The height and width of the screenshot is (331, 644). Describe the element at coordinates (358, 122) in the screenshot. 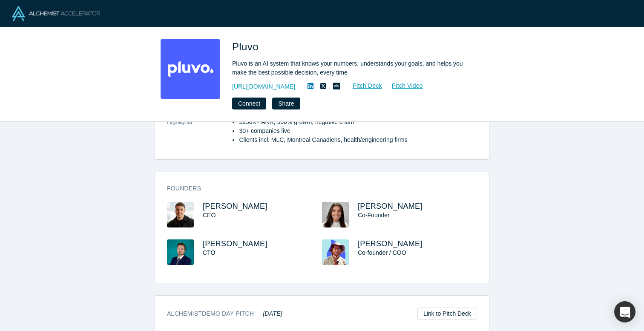

I see `li: $250K+ ARR, 300% growth, negative churn` at that location.